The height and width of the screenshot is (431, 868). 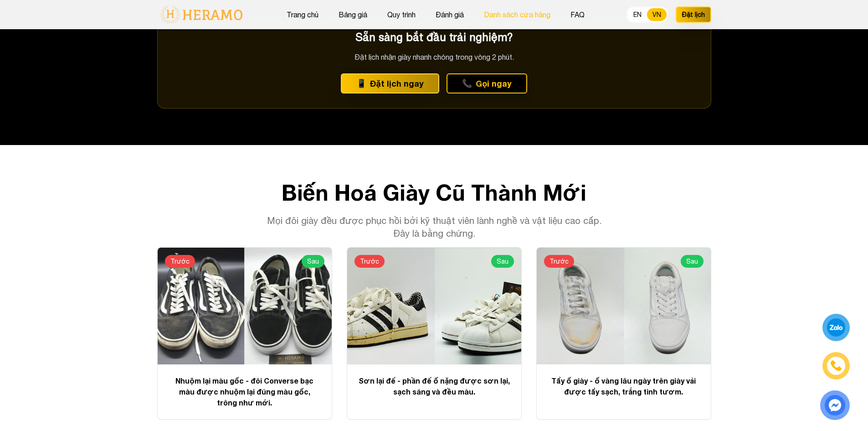 What do you see at coordinates (303, 14) in the screenshot?
I see `button: Trang chủ` at bounding box center [303, 14].